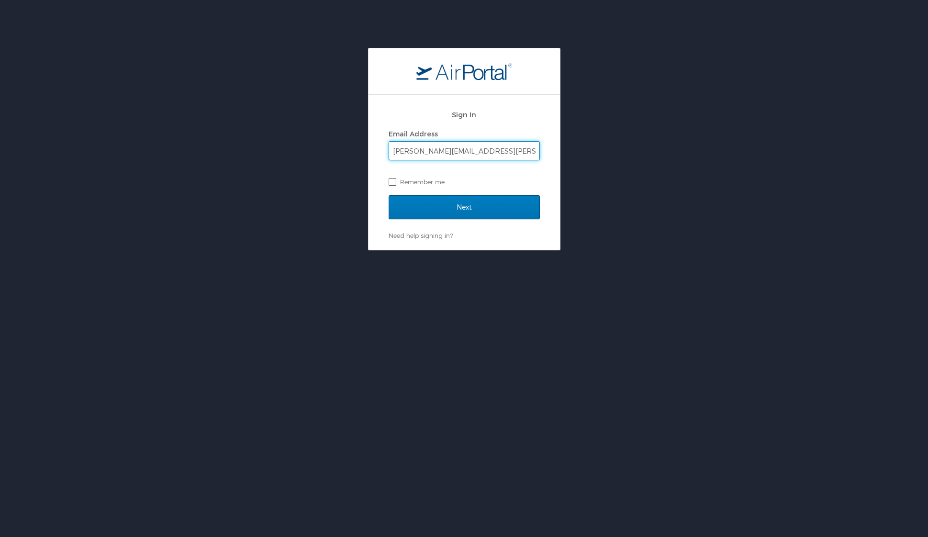 This screenshot has height=537, width=928. I want to click on label: Remember me, so click(464, 182).